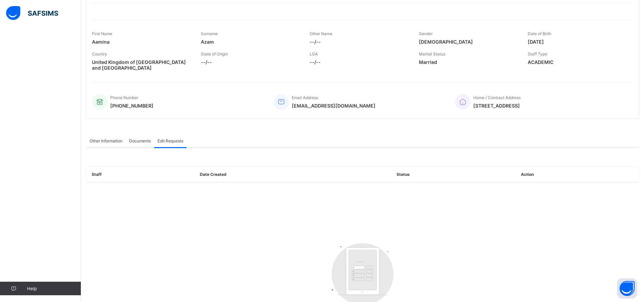 Image resolution: width=644 pixels, height=302 pixels. Describe the element at coordinates (124, 98) in the screenshot. I see `span: Phone Number` at that location.